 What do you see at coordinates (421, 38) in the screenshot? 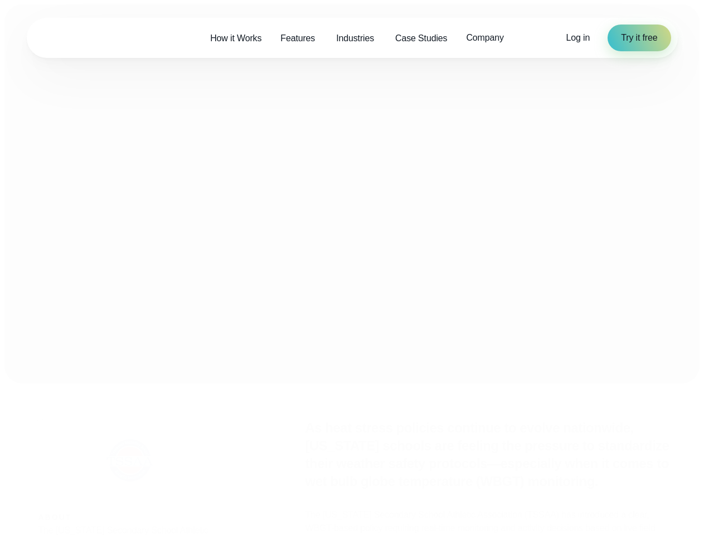
I see `a: Case Studies` at bounding box center [421, 38].